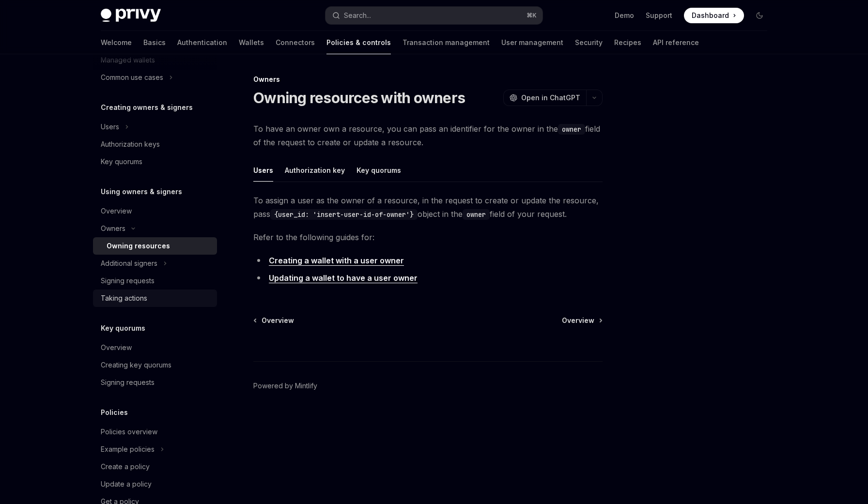 This screenshot has width=868, height=504. Describe the element at coordinates (155, 162) in the screenshot. I see `a: Key quorums` at that location.